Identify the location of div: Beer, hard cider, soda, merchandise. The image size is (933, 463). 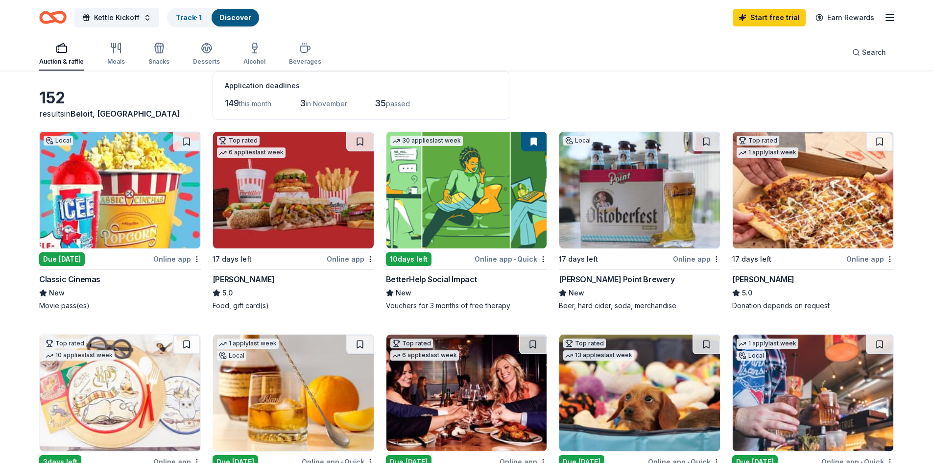
(639, 305).